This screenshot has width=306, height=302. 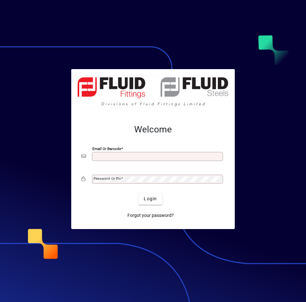 What do you see at coordinates (150, 198) in the screenshot?
I see `span: Login` at bounding box center [150, 198].